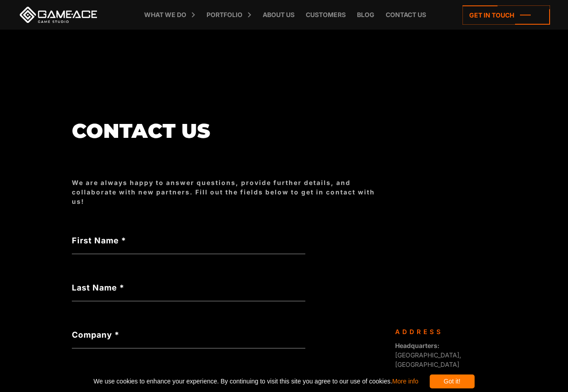 This screenshot has height=392, width=568. What do you see at coordinates (189, 240) in the screenshot?
I see `label: First Name *` at bounding box center [189, 240].